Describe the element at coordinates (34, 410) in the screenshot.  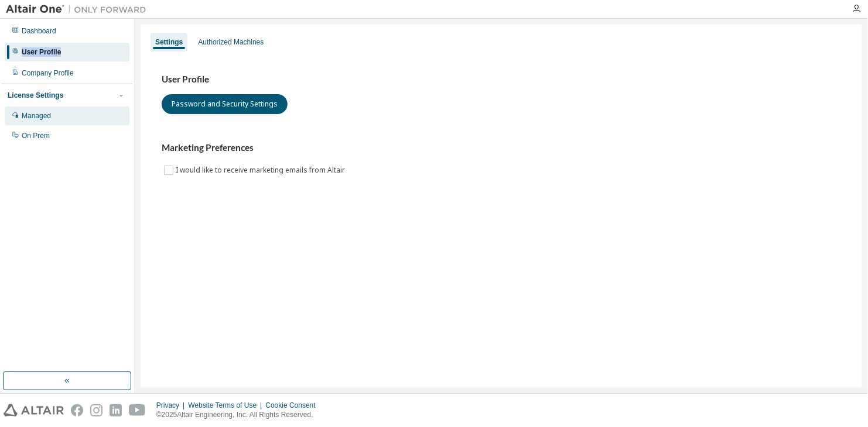
I see `img: altair_logo.svg` at that location.